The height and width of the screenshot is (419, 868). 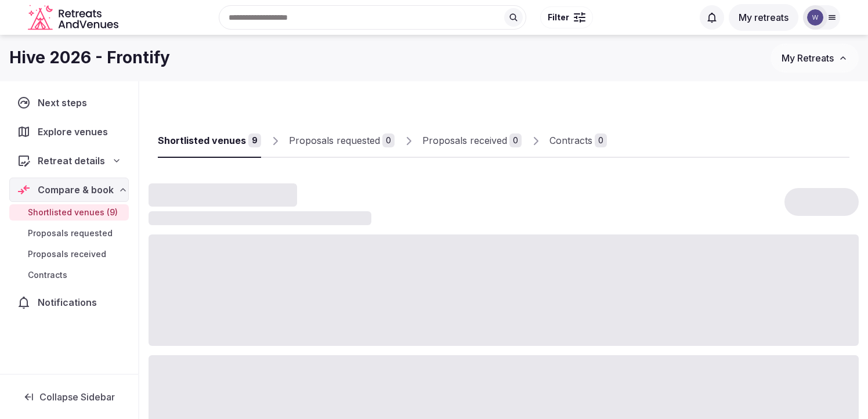 What do you see at coordinates (255, 141) in the screenshot?
I see `div: 9` at bounding box center [255, 141].